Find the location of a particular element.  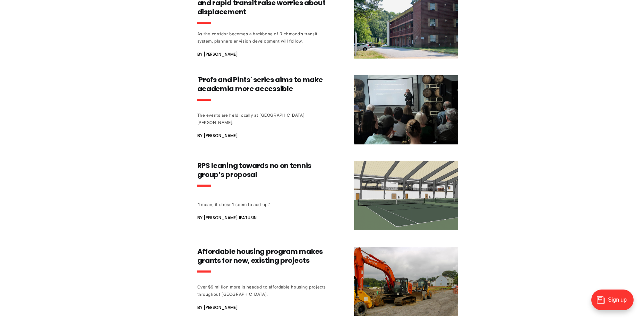

a: 'Profs and Pints' series aims to make academia more accessible The events are held locally at [GE... is located at coordinates (327, 110).